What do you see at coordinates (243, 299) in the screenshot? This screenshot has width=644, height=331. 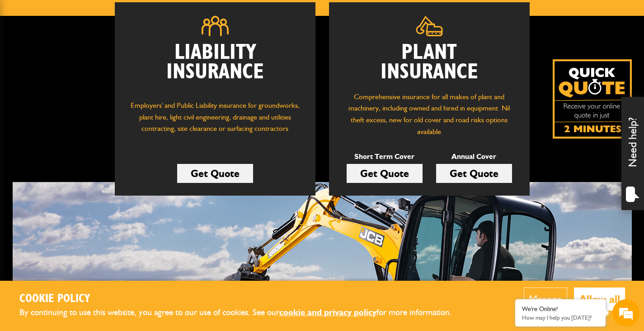 I see `h2: Cookie Policy` at bounding box center [243, 299].